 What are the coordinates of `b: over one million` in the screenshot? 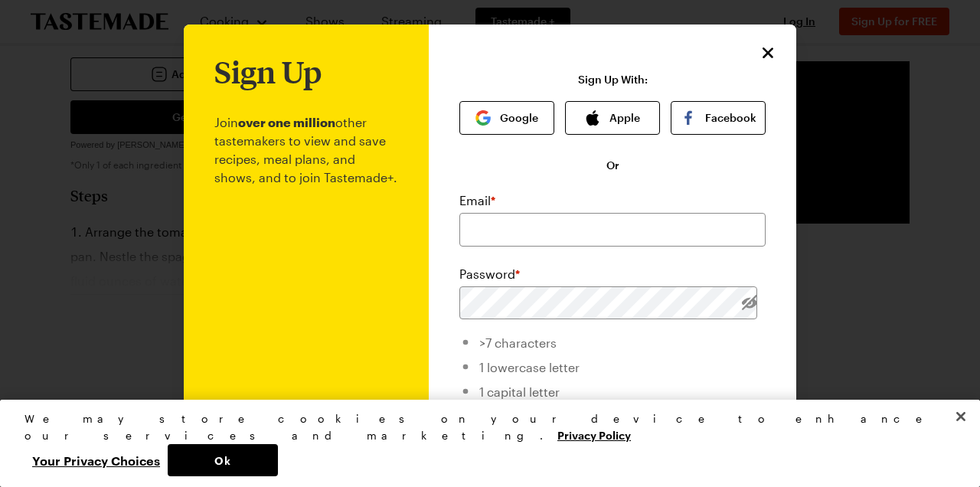 It's located at (287, 122).